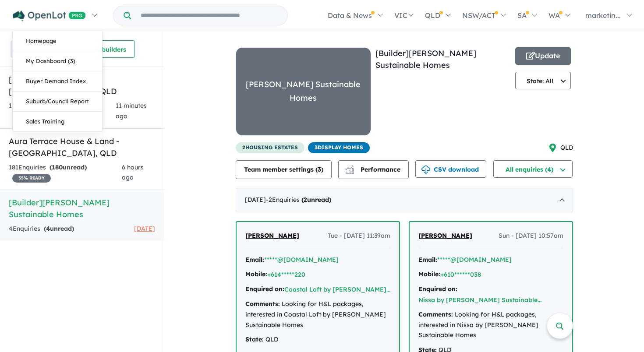  Describe the element at coordinates (41, 229) in the screenshot. I see `div: 4 Enquir ies` at that location.